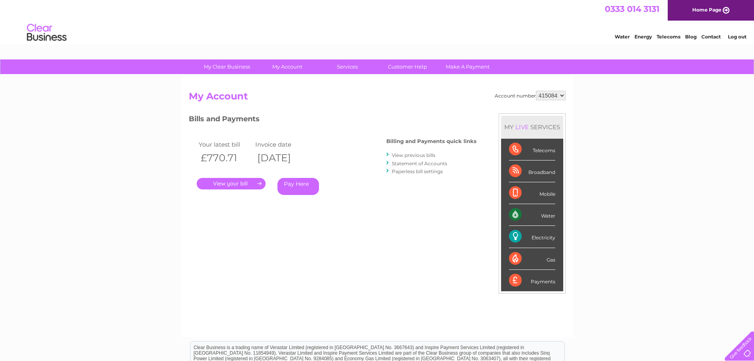 The height and width of the screenshot is (361, 754). What do you see at coordinates (711, 36) in the screenshot?
I see `a: Contact` at bounding box center [711, 36].